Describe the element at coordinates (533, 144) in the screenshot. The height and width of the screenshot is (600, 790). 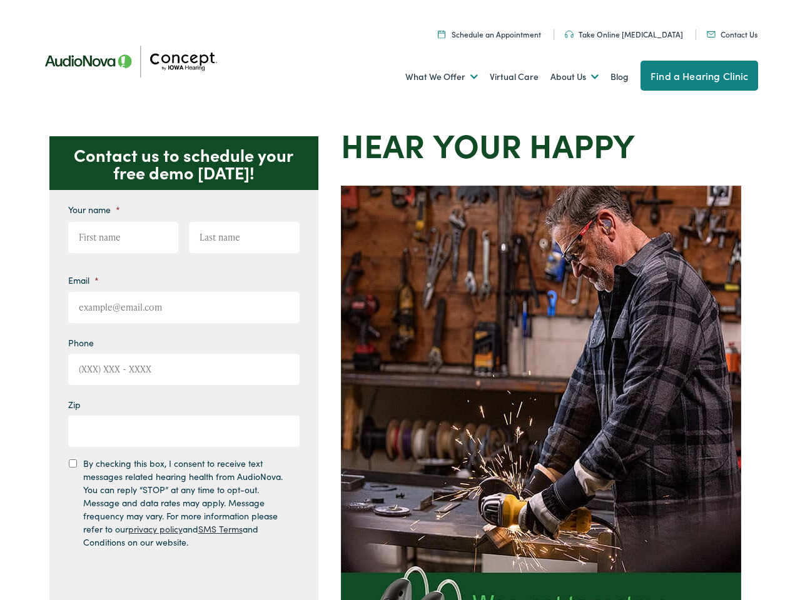
I see `strong: your Happy` at that location.